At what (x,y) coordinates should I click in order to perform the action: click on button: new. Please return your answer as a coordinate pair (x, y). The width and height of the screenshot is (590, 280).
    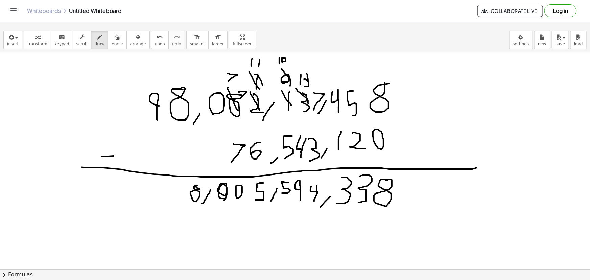
    Looking at the image, I should click on (543, 40).